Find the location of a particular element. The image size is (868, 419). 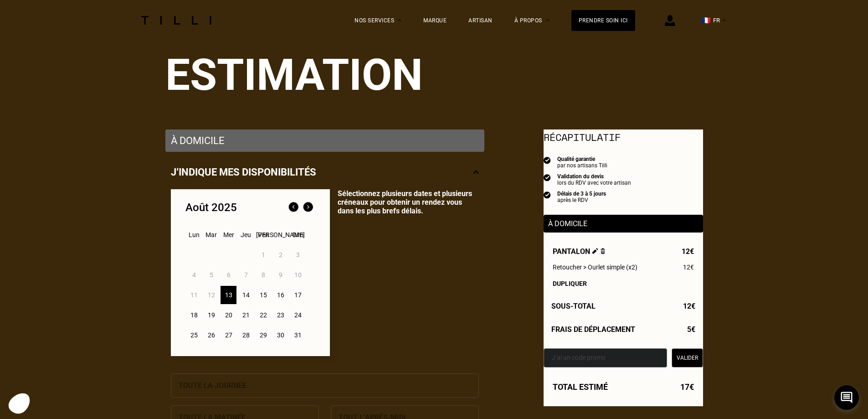

div: Prendre soin ici is located at coordinates (603, 21).